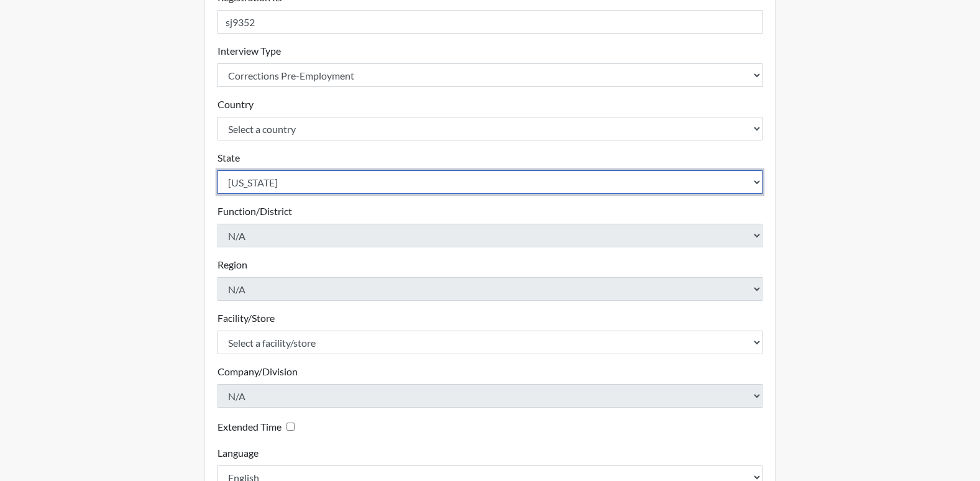 This screenshot has width=980, height=481. Describe the element at coordinates (246, 318) in the screenshot. I see `label: Facility/Store` at that location.